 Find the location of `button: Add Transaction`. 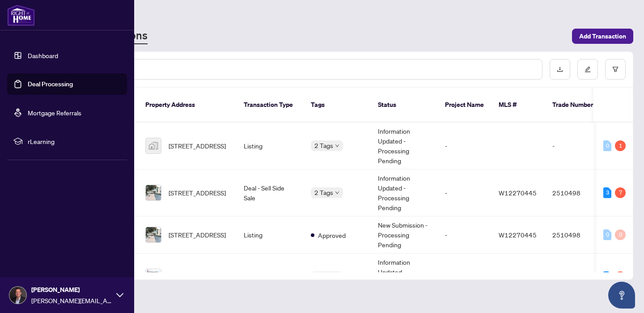

button: Add Transaction is located at coordinates (603, 36).